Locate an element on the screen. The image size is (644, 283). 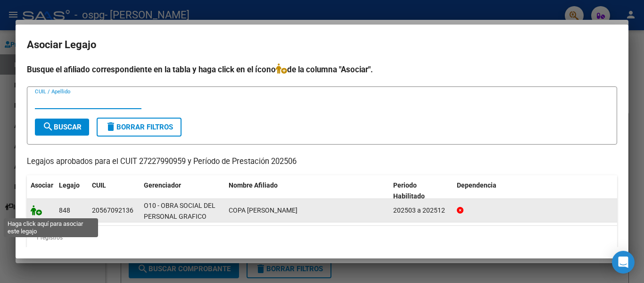
span: 848 is located at coordinates (65, 210).